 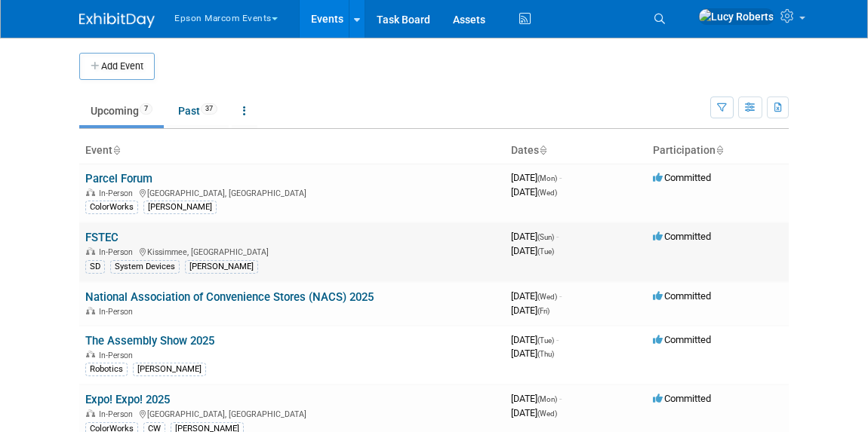 I want to click on th: Event, so click(x=292, y=151).